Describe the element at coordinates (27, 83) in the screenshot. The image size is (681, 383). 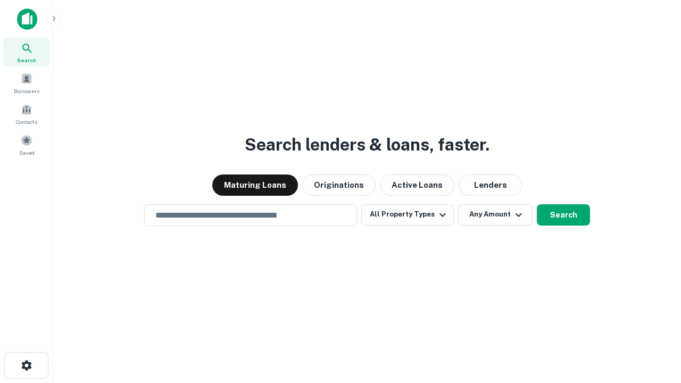
I see `div: Borrowers` at that location.